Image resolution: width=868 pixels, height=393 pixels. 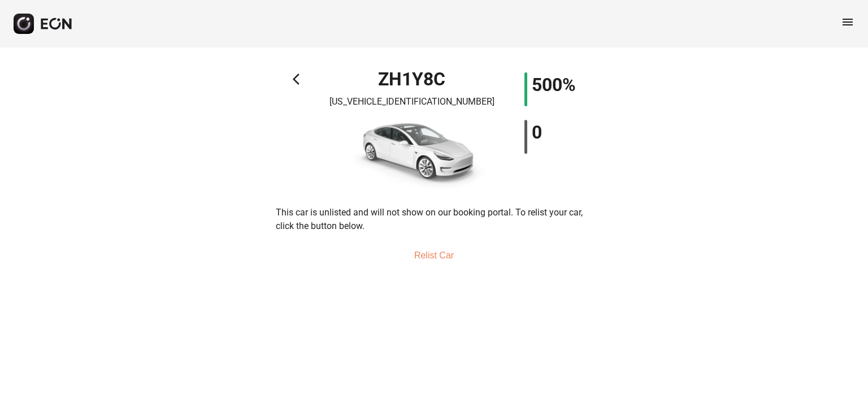 I want to click on p: This car is unlisted and will not show on our booking portal. To relist your car, click the butto..., so click(x=434, y=219).